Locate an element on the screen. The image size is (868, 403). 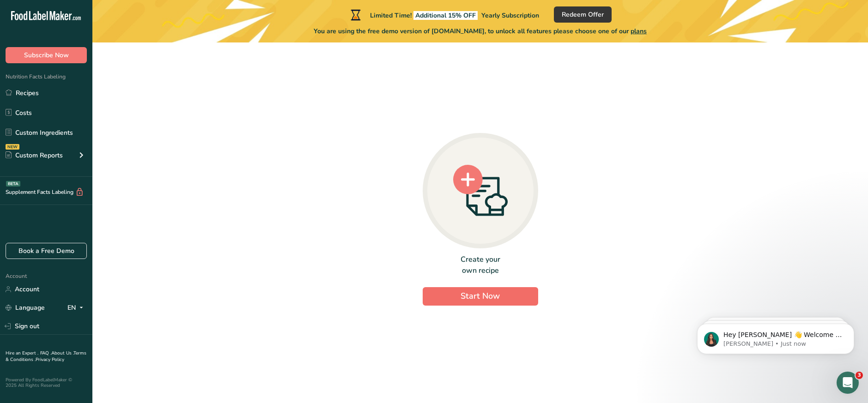
div: Powered By FoodLabelMaker © 2025 All Rights Reserved is located at coordinates (46, 382).